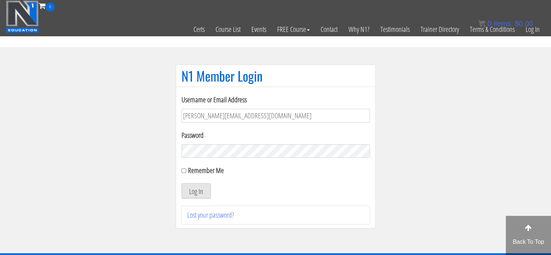 Image resolution: width=551 pixels, height=255 pixels. Describe the element at coordinates (293, 29) in the screenshot. I see `a: FREE Course` at that location.